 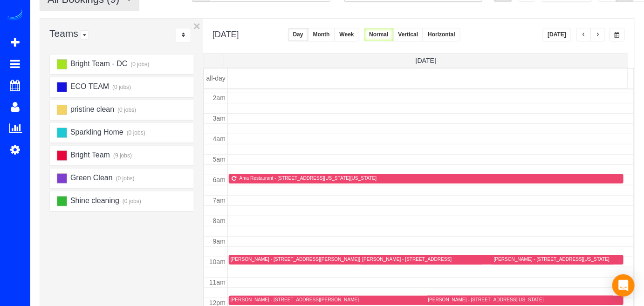 What do you see at coordinates (219, 98) in the screenshot?
I see `span: 2am` at bounding box center [219, 98].